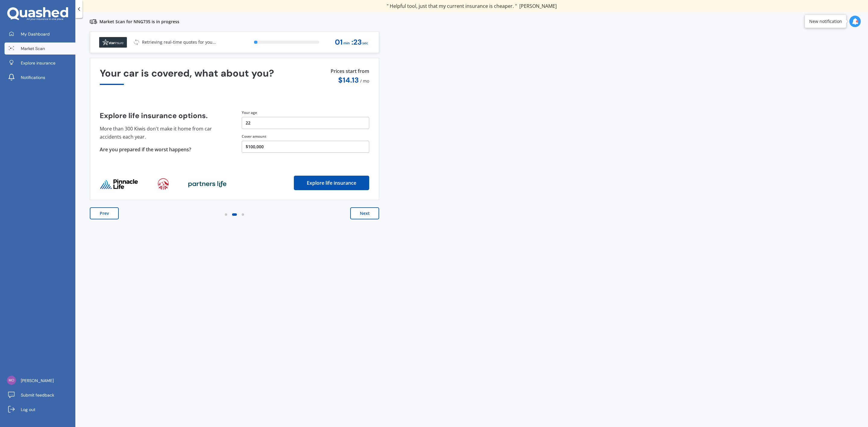 The image size is (868, 427). Describe the element at coordinates (119, 184) in the screenshot. I see `img: life_provider_logo_0` at that location.